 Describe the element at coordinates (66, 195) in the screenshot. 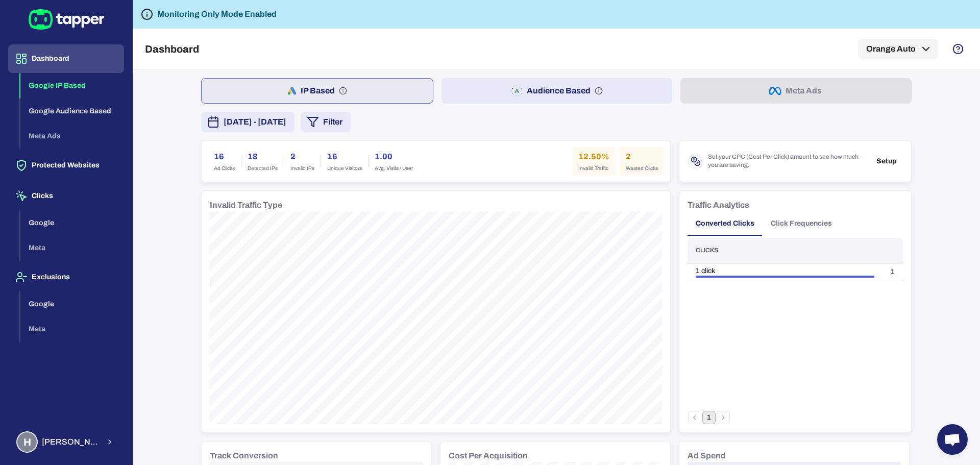

I see `a: Clicks` at that location.